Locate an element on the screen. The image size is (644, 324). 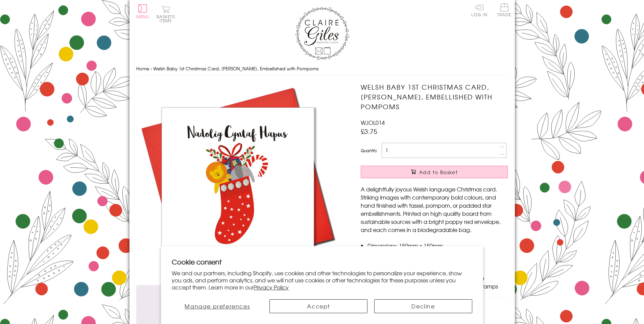
span: Menu is located at coordinates (143, 17).